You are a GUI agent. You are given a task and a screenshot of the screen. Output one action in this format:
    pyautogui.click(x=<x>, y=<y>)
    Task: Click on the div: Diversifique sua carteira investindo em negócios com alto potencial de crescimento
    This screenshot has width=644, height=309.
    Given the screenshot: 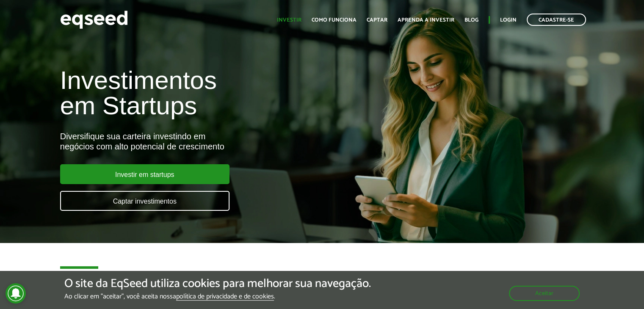 What is the action you would take?
    pyautogui.click(x=215, y=141)
    